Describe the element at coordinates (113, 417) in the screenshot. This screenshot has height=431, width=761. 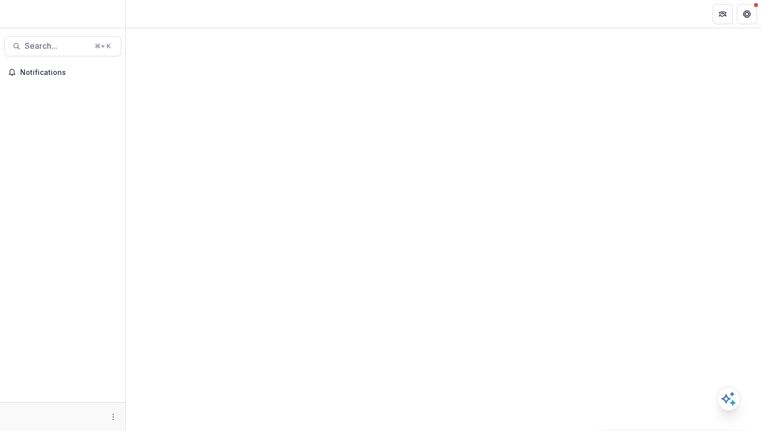
I see `button: More` at that location.